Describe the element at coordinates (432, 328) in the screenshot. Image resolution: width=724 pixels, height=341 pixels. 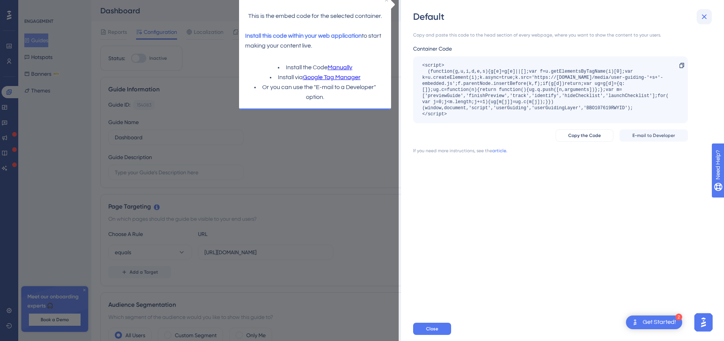
I see `button: Close` at that location.